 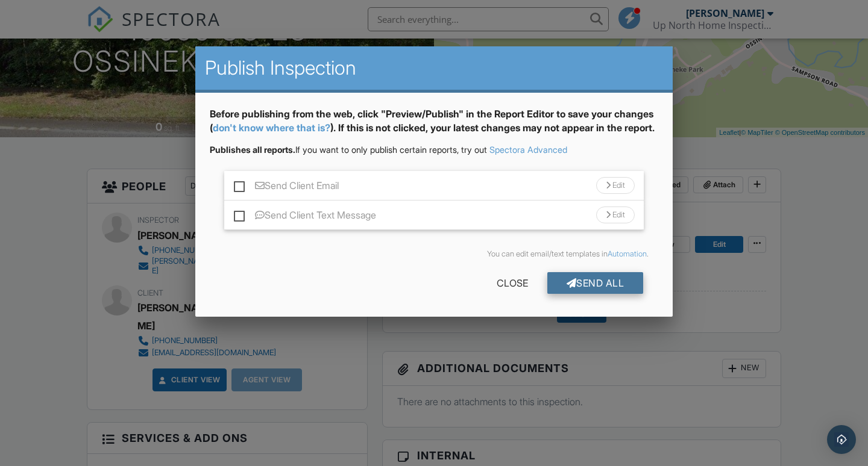 What do you see at coordinates (627, 254) in the screenshot?
I see `a: Automation` at bounding box center [627, 254].